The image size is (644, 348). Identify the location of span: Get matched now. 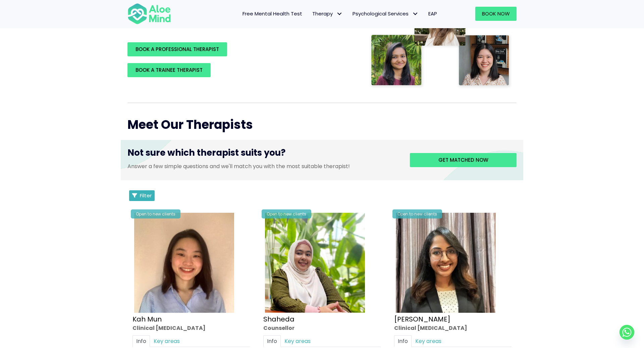
(463, 160).